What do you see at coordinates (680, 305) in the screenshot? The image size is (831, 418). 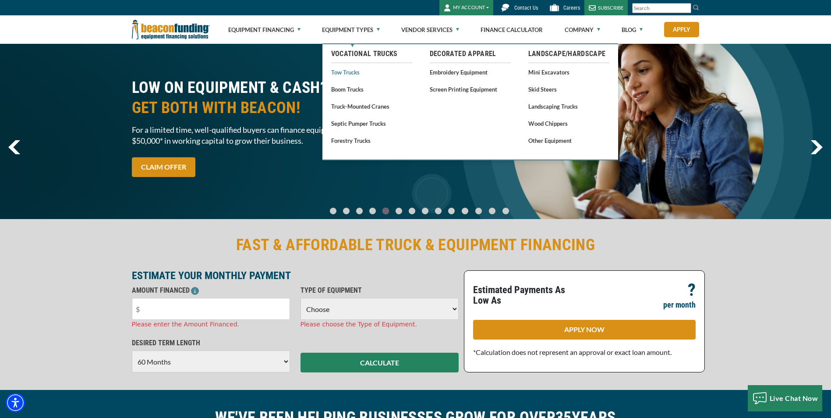 I see `p: per month` at bounding box center [680, 305].